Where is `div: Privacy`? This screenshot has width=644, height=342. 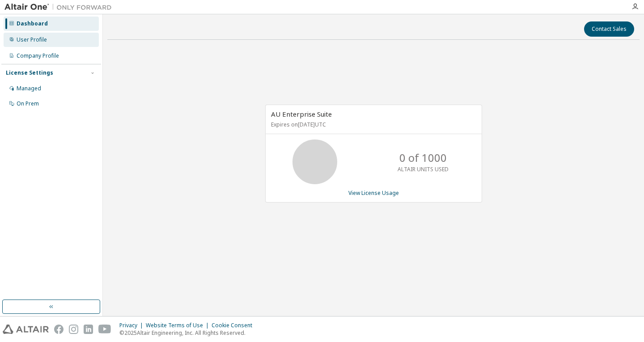
div: Privacy is located at coordinates (132, 325).